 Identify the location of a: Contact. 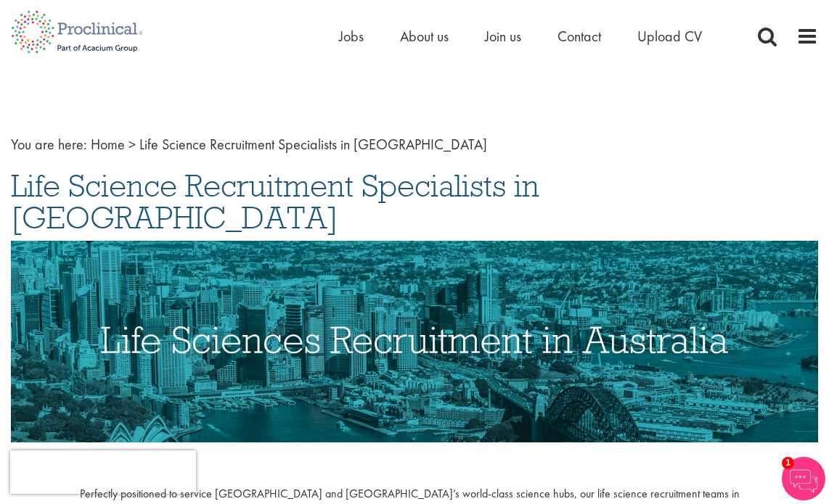
(579, 36).